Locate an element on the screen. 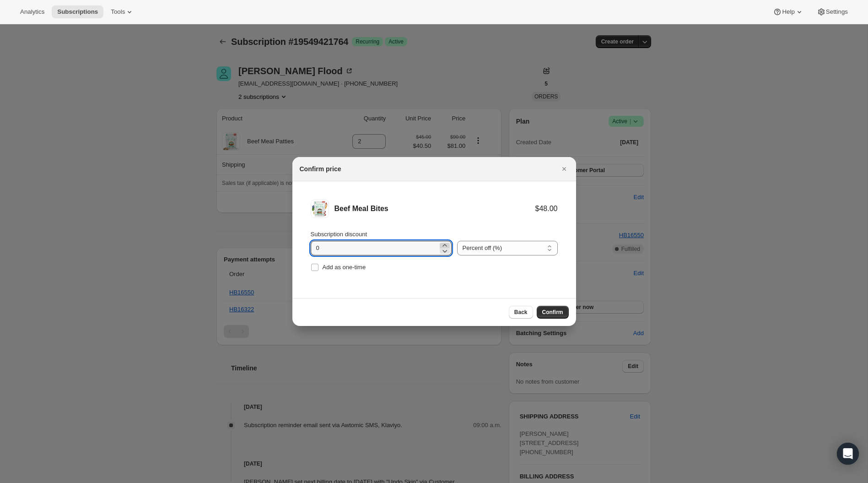  button: Close is located at coordinates (564, 169).